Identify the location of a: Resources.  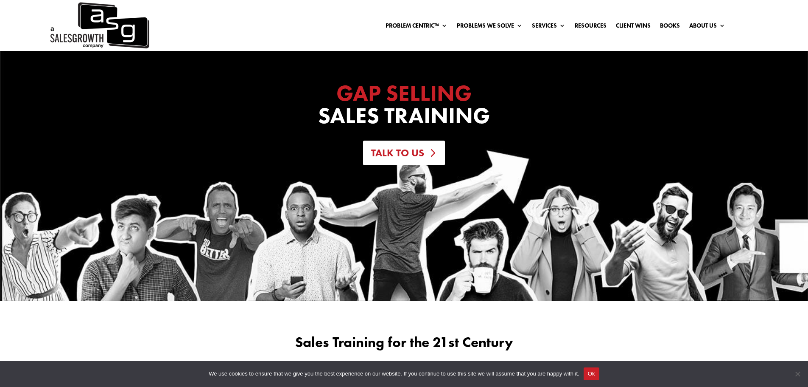
(591, 27).